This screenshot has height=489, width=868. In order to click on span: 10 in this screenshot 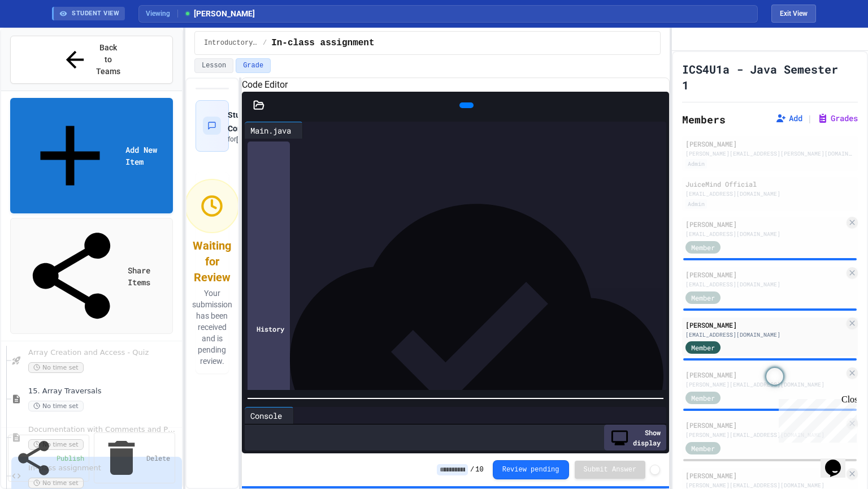, I will do `click(479, 470)`.